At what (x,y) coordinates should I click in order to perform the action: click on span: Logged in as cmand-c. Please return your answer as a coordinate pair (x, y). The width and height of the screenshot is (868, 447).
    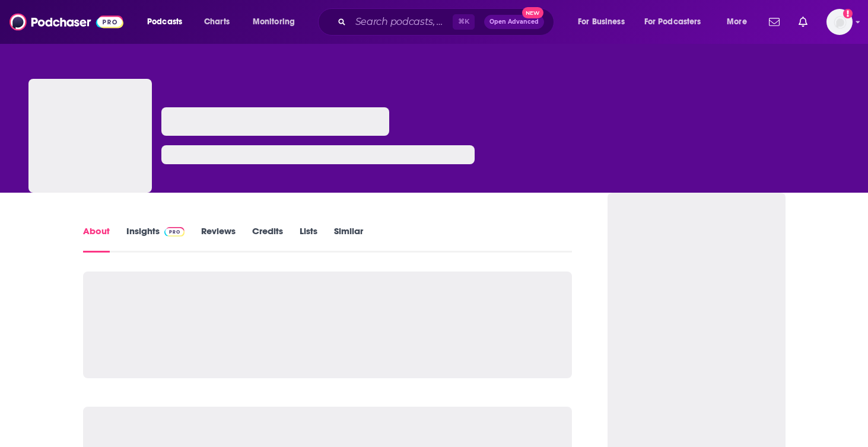
    Looking at the image, I should click on (840, 22).